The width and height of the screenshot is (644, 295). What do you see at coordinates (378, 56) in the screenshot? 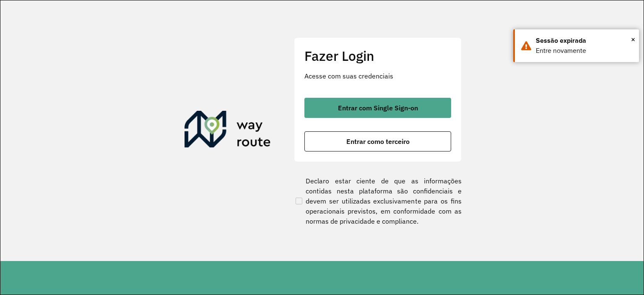
I see `h2: Fazer Login` at bounding box center [378, 56].